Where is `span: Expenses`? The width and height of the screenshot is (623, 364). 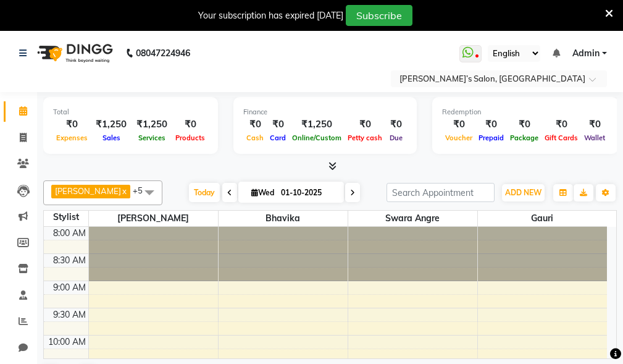 span: Expenses is located at coordinates (71, 138).